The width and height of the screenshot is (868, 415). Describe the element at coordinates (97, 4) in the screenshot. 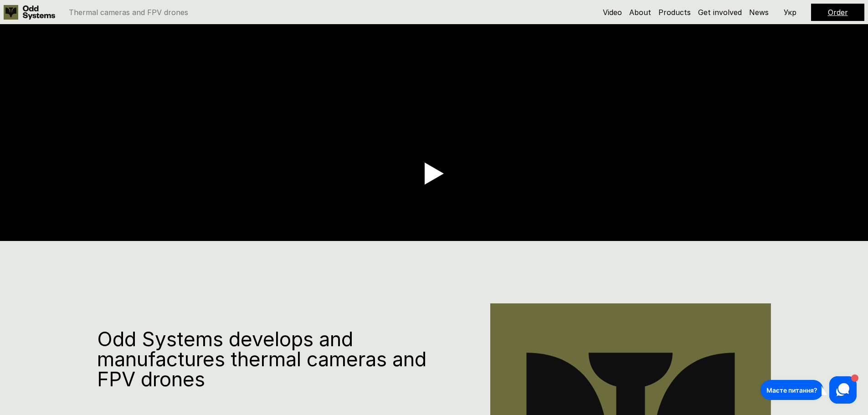

I see `i: 1` at that location.